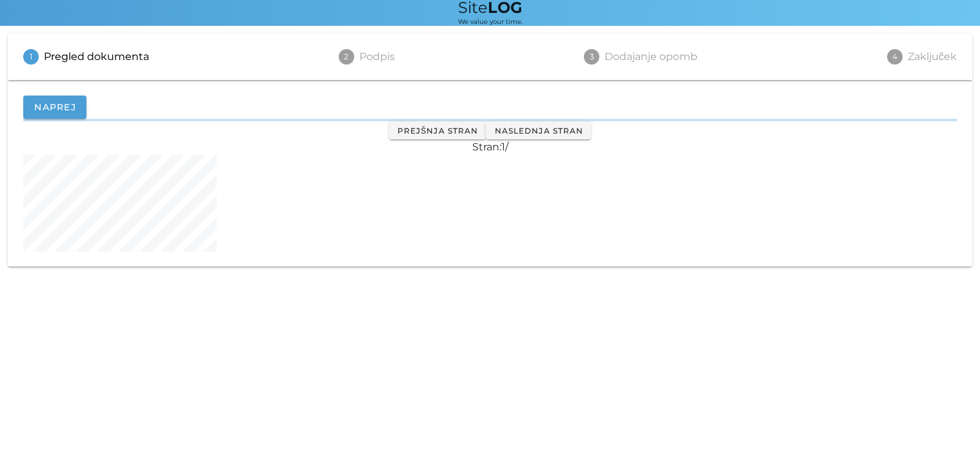  I want to click on span: Naprej, so click(55, 107).